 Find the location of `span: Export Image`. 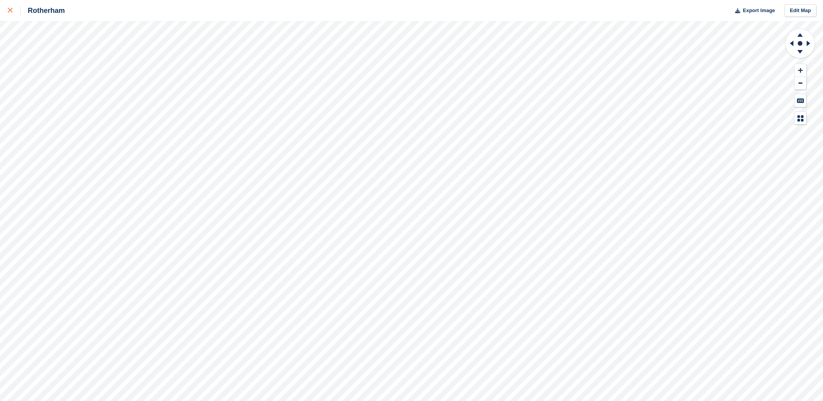

span: Export Image is located at coordinates (759, 11).